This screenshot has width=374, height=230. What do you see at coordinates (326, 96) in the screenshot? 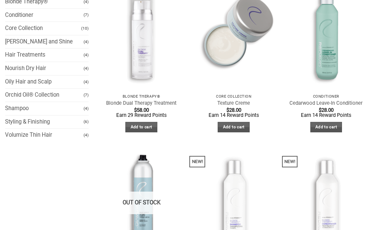
I see `p: Conditioner` at bounding box center [326, 96].